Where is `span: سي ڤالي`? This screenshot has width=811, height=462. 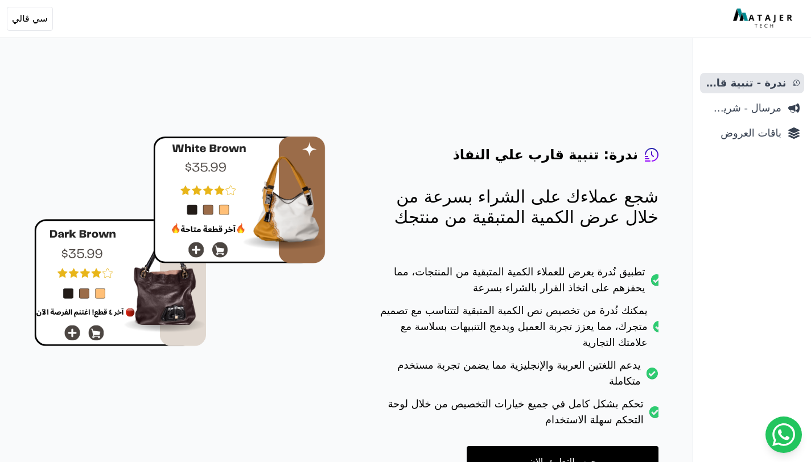 span: سي ڤالي is located at coordinates (30, 19).